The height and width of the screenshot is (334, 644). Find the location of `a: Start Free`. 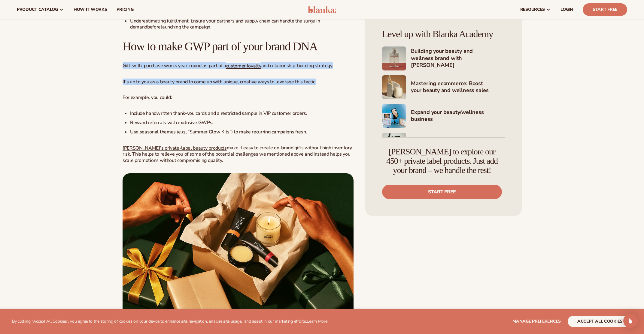

a: Start Free is located at coordinates (605, 9).